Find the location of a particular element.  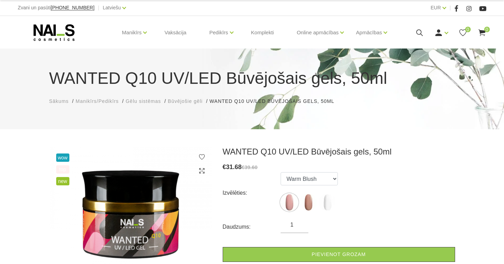

s: €39.60 is located at coordinates (250, 167).